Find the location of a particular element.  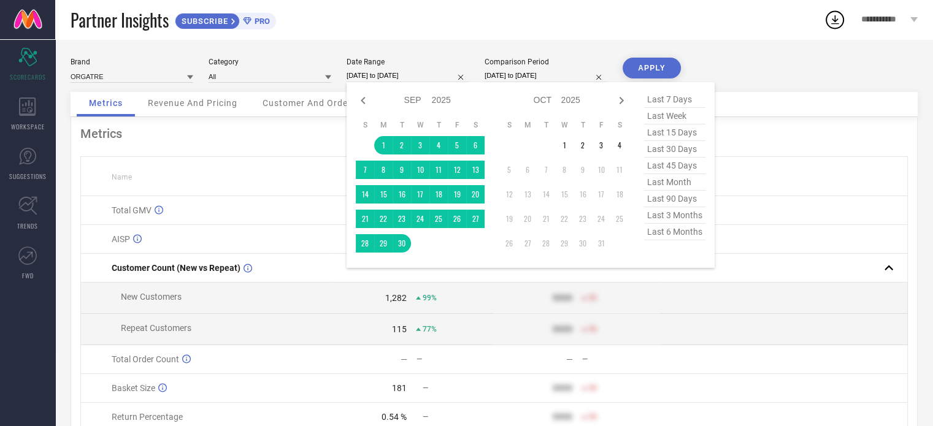

span: Name is located at coordinates (121, 177).